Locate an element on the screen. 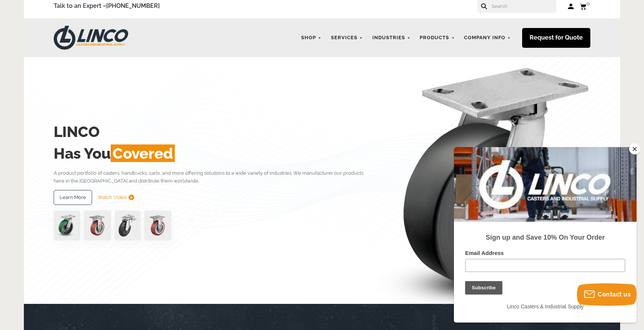  h2: Has You is located at coordinates (214, 154).